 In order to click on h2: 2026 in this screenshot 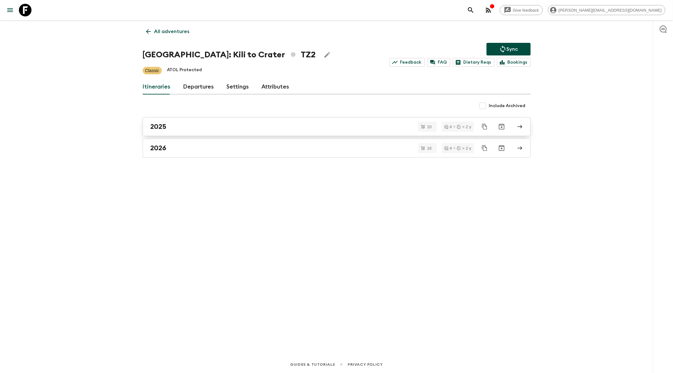, I will do `click(158, 148)`.